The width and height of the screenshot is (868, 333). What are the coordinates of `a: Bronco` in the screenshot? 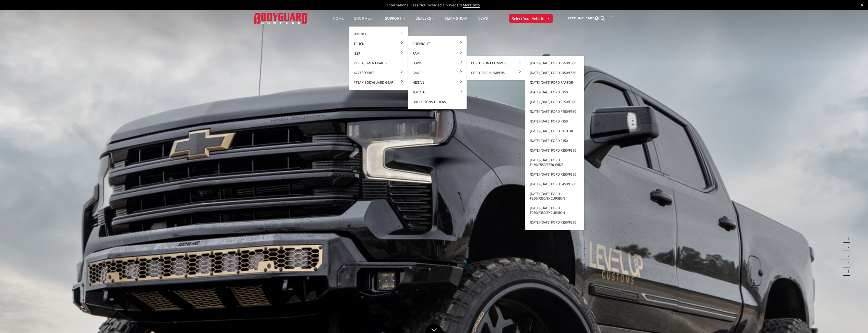 It's located at (378, 34).